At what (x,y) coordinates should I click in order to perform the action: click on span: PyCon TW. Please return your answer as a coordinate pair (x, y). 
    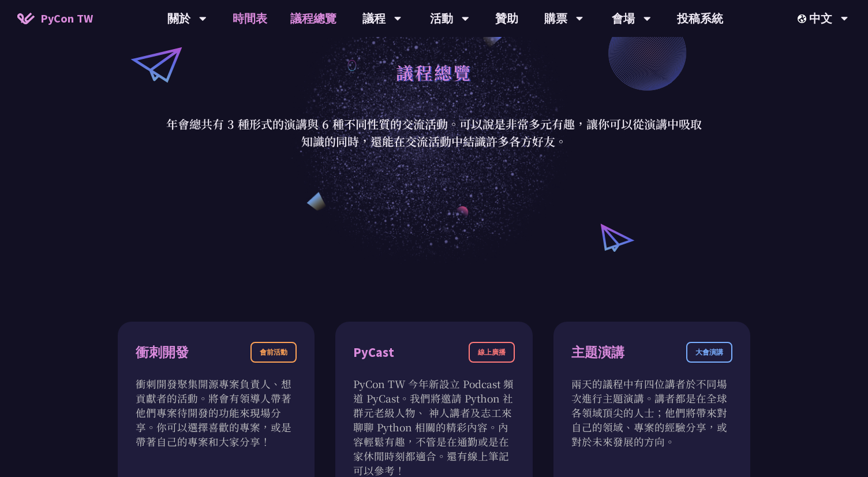
    Looking at the image, I should click on (66, 19).